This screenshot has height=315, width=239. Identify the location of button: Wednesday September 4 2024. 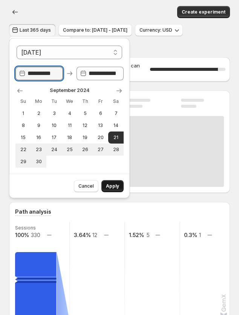
(69, 113).